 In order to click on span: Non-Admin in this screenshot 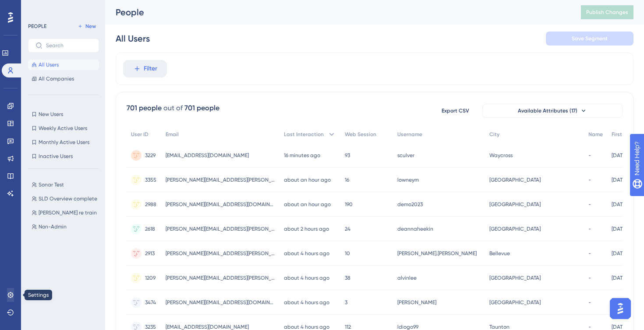, I will do `click(52, 227)`.